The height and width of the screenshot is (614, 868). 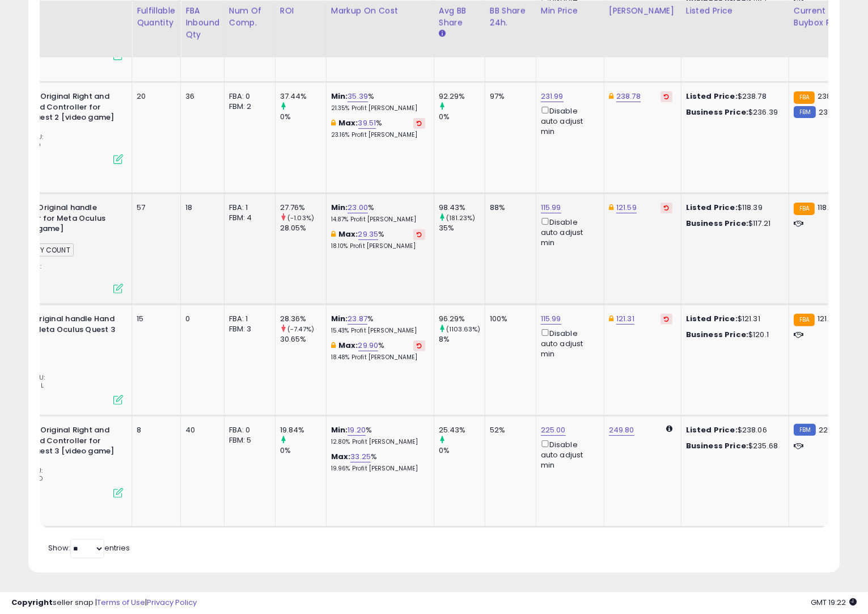 What do you see at coordinates (154, 319) in the screenshot?
I see `div: 15` at bounding box center [154, 319].